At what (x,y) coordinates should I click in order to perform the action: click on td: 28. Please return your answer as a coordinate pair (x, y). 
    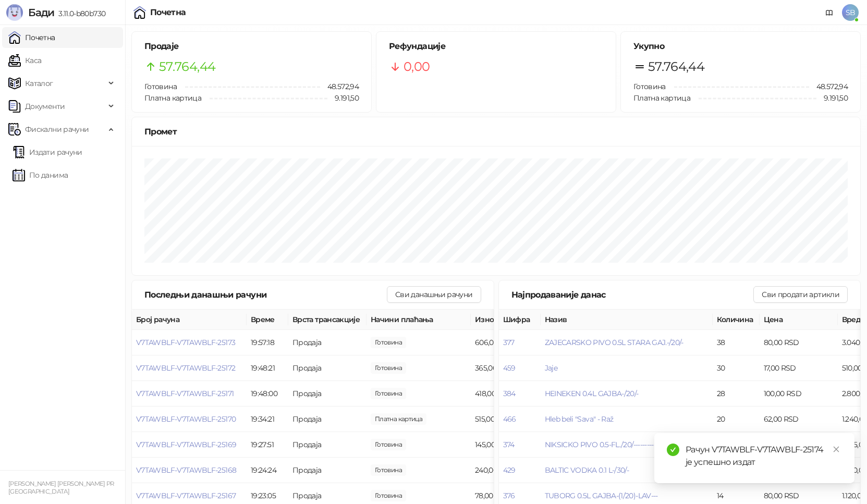
    Looking at the image, I should click on (736, 393).